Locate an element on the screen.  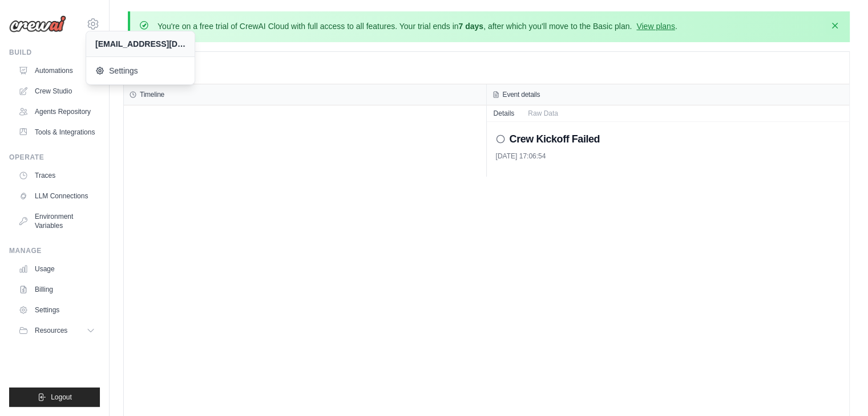
span: Settings is located at coordinates (141, 71).